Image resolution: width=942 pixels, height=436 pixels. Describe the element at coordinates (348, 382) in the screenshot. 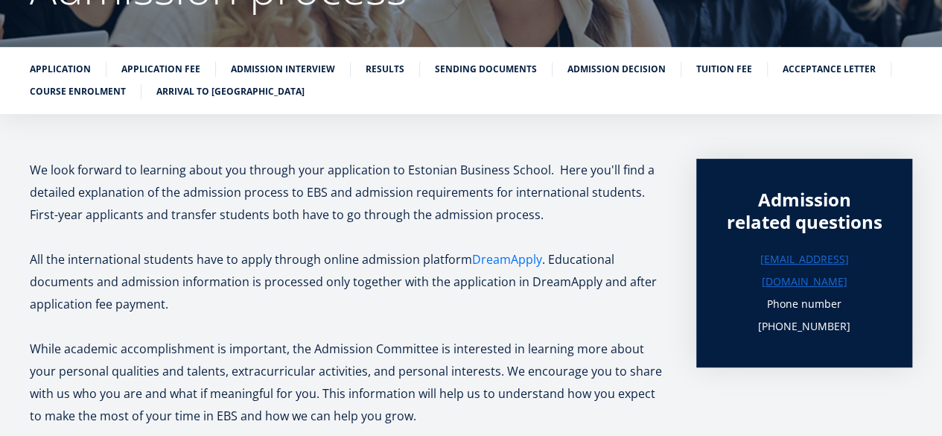

I see `p: While academic accomplishment is important, the Admission Committee is interested in learning mor...` at that location.